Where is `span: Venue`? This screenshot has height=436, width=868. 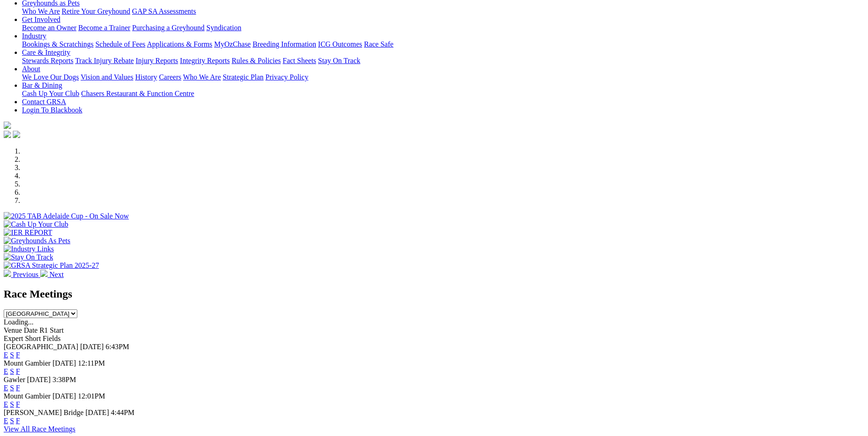 span: Venue is located at coordinates (13, 331).